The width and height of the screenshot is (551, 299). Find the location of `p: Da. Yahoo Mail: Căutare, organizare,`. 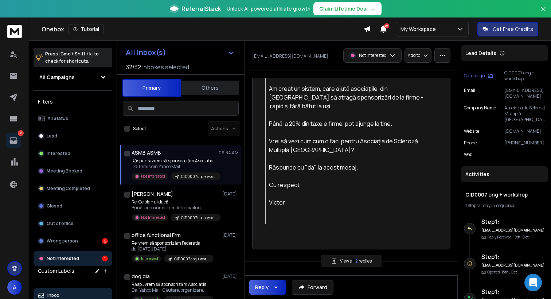

p: Da. Yahoo Mail: Căutare, organizare, is located at coordinates (172, 290).